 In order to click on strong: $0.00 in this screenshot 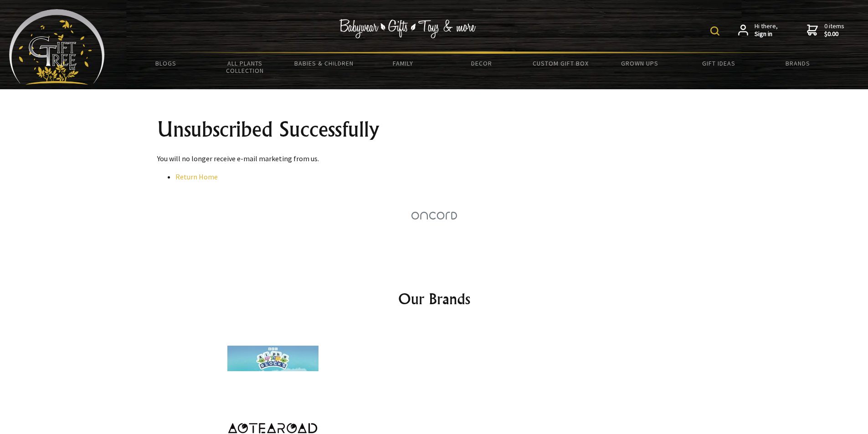, I will do `click(835, 34)`.